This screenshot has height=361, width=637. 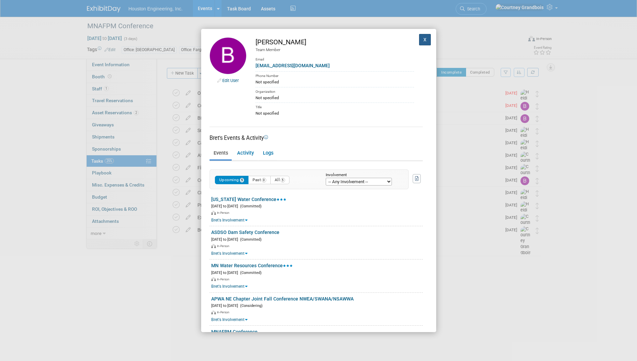 I want to click on a: Edit User, so click(x=231, y=80).